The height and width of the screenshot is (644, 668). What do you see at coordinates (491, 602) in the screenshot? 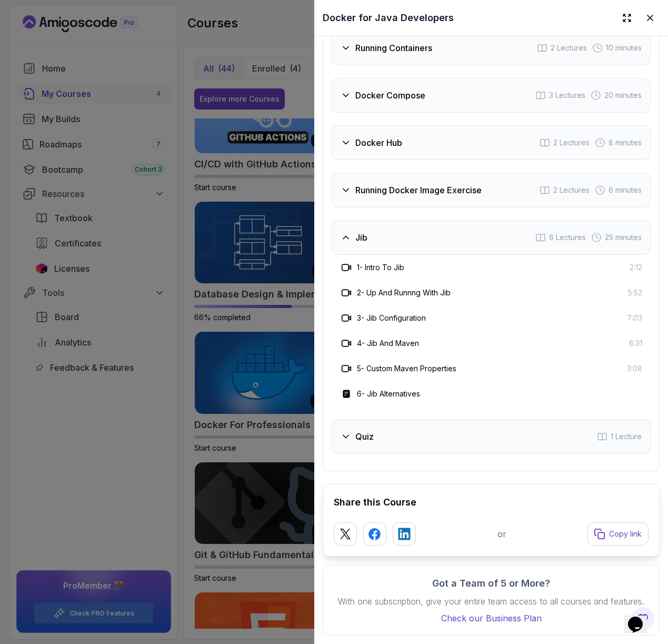
I see `p: With one subscription, give your entire team access to all courses and features.` at bounding box center [491, 602].